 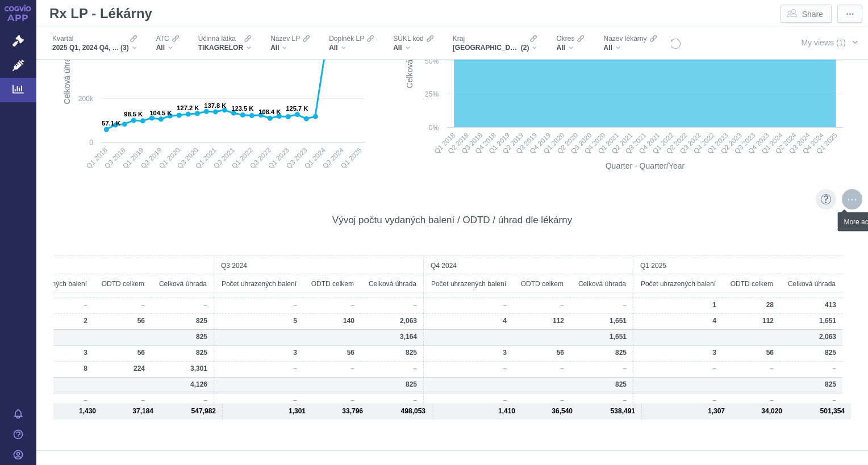 What do you see at coordinates (565, 39) in the screenshot?
I see `span: Okres` at bounding box center [565, 39].